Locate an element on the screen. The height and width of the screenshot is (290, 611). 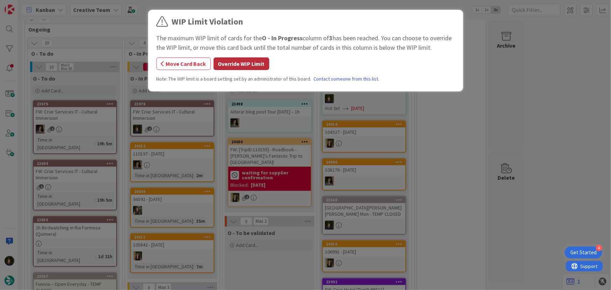
b: O - In Progress is located at coordinates (283, 38).